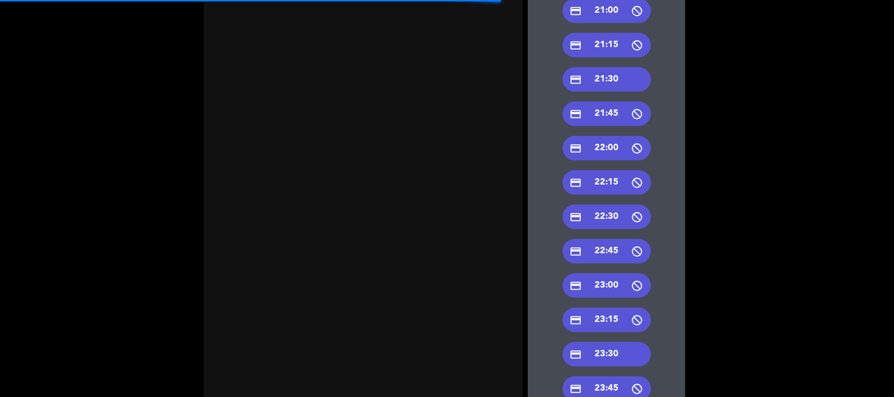 This screenshot has height=397, width=894. Describe the element at coordinates (607, 114) in the screenshot. I see `div: 21:45` at that location.